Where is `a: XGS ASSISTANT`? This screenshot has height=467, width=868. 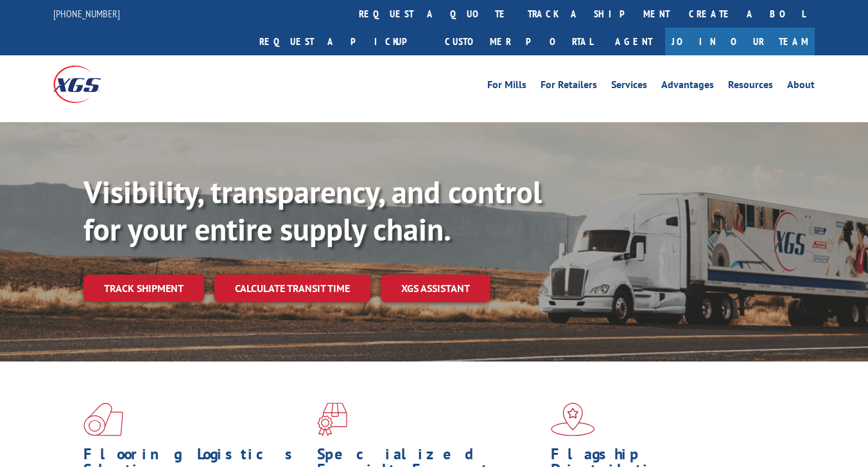
a: XGS ASSISTANT is located at coordinates (436, 288).